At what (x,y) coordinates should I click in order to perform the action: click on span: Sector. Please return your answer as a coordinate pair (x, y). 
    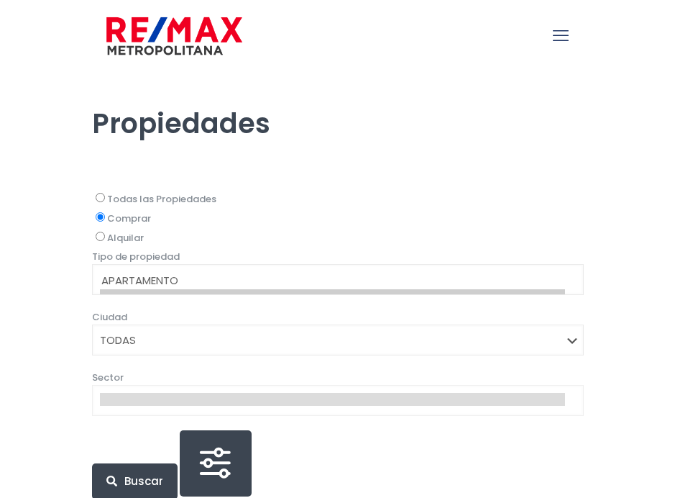
    Looking at the image, I should click on (108, 377).